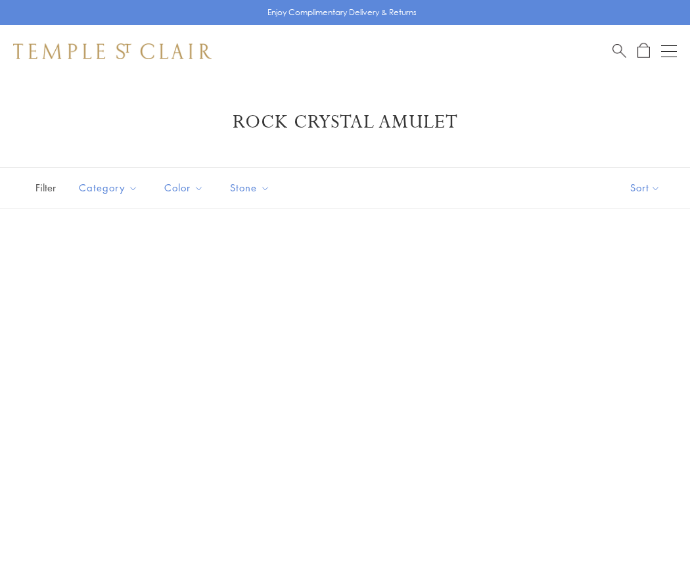 The image size is (690, 584). Describe the element at coordinates (669, 51) in the screenshot. I see `button: Open navigation` at that location.